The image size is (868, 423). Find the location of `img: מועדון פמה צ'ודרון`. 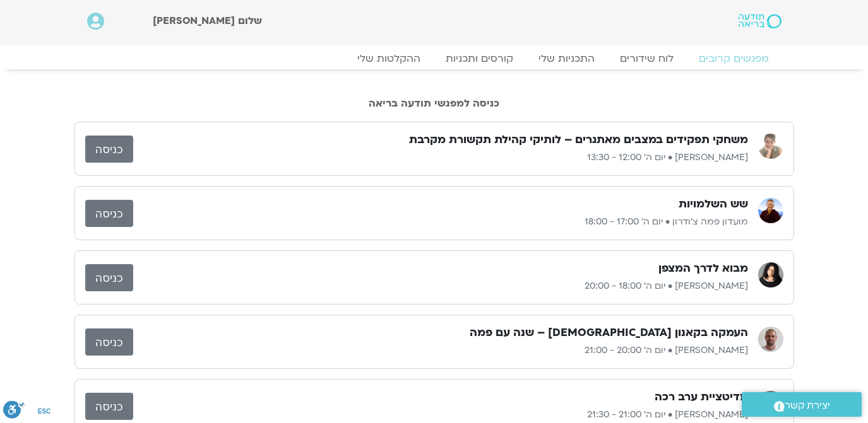

img: מועדון פמה צ'ודרון is located at coordinates (771, 211).